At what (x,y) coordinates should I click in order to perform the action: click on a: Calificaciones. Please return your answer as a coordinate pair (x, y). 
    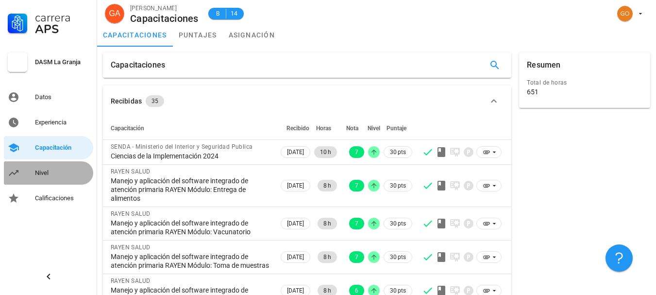
    Looking at the image, I should click on (49, 198).